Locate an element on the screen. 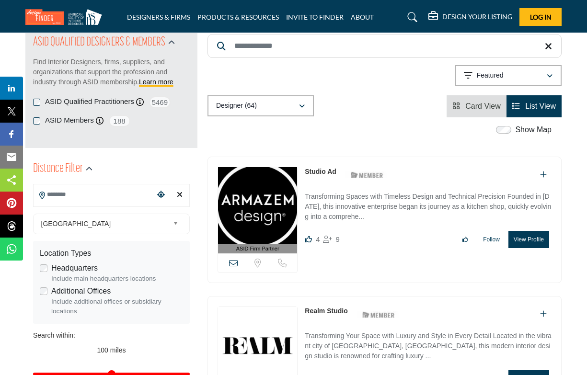 The height and width of the screenshot is (375, 587). li: Card View is located at coordinates (476, 106).